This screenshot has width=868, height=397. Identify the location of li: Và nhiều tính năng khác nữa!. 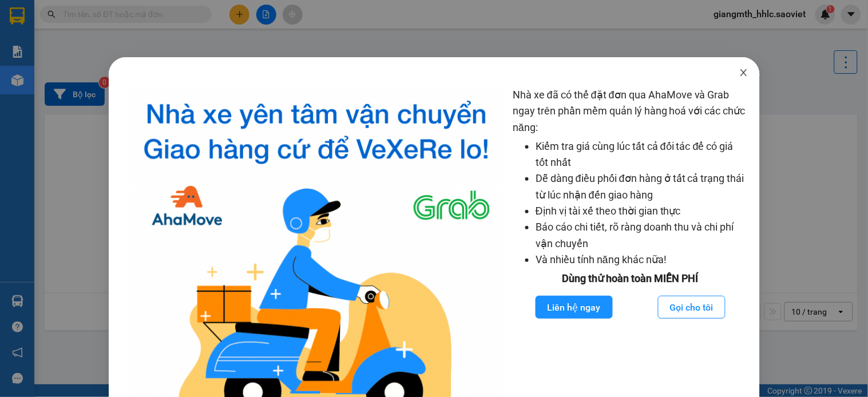
(643, 260).